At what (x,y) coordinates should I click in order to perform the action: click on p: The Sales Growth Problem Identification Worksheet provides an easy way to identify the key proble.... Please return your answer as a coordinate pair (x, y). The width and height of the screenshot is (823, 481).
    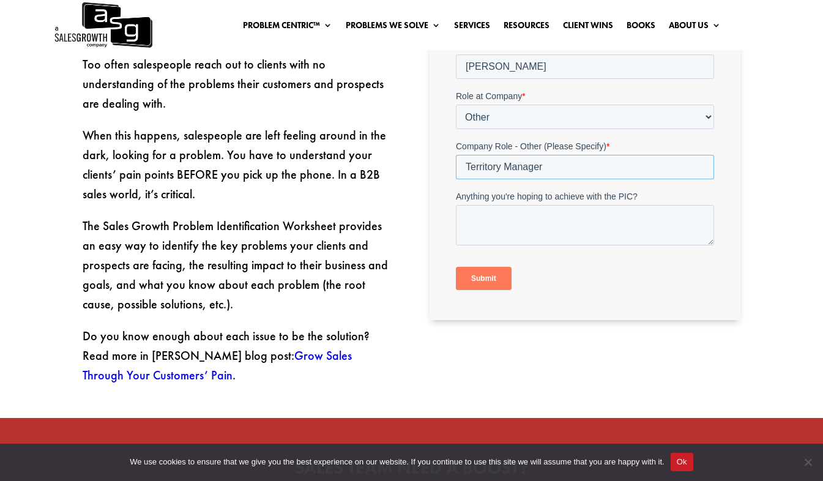
    Looking at the image, I should click on (238, 271).